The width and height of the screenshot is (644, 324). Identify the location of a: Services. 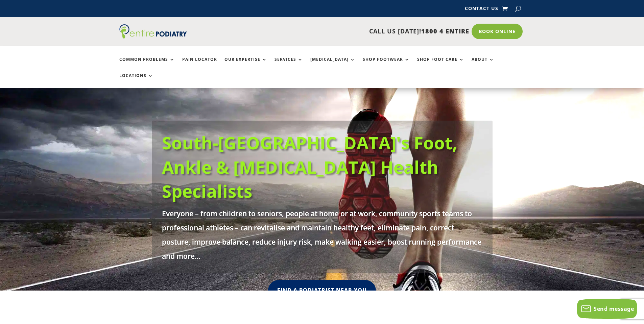
(289, 64).